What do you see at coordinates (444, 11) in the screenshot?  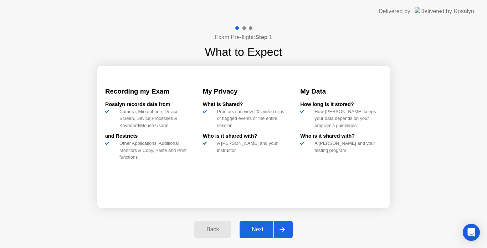 I see `img: Delivered by Rosalyn` at bounding box center [444, 11].